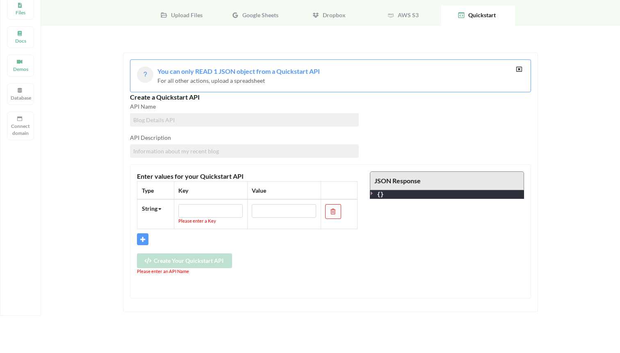  Describe the element at coordinates (20, 41) in the screenshot. I see `p: Docs` at that location.